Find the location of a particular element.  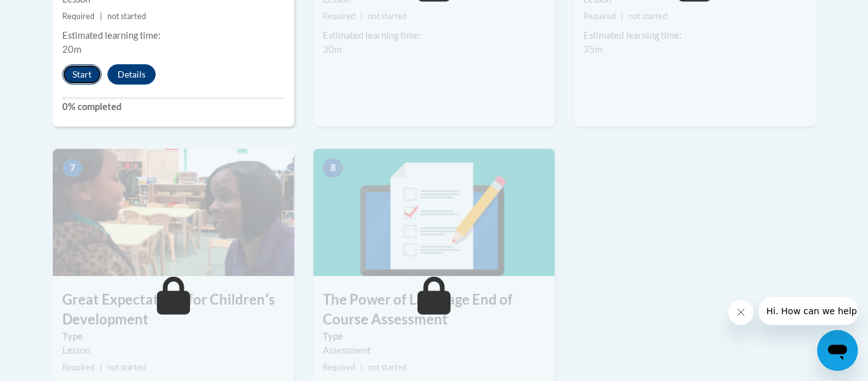

div: Lesson is located at coordinates (174, 350).